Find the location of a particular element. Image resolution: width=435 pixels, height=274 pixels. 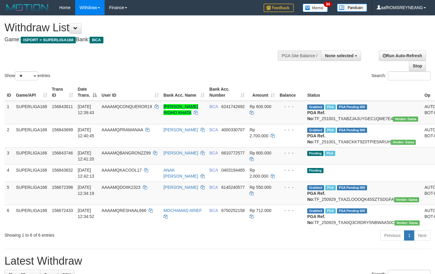

img: MOTION_logo.png is located at coordinates (27, 8).